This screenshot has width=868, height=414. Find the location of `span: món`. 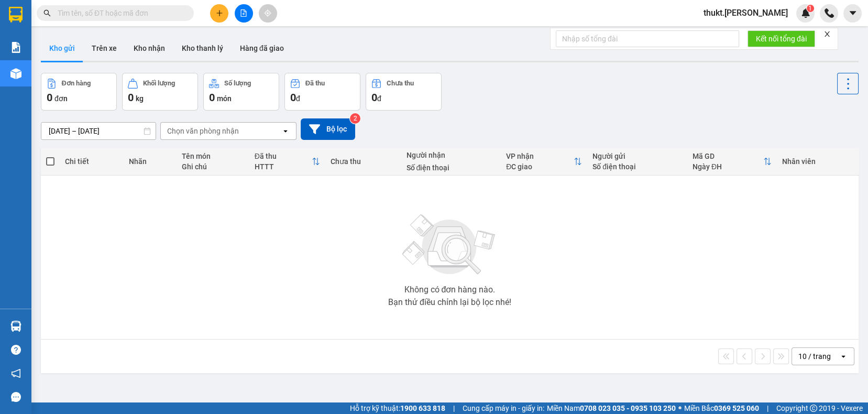

span: món is located at coordinates (224, 98).